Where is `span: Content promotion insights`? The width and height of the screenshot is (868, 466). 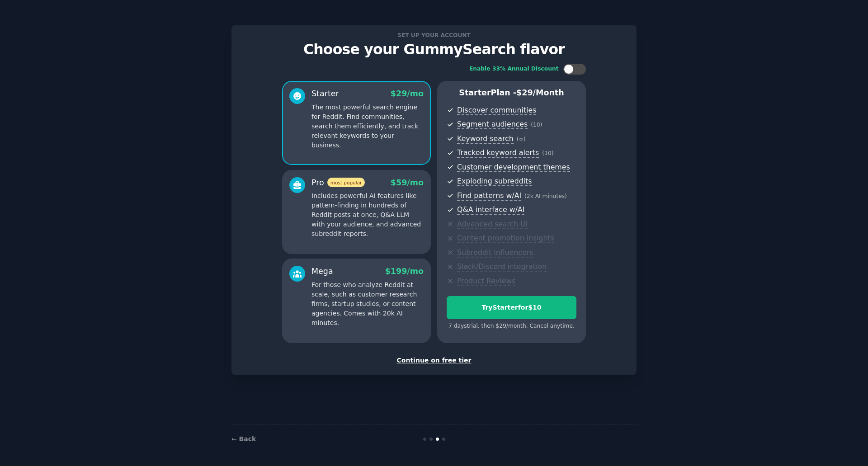 span: Content promotion insights is located at coordinates (506, 238).